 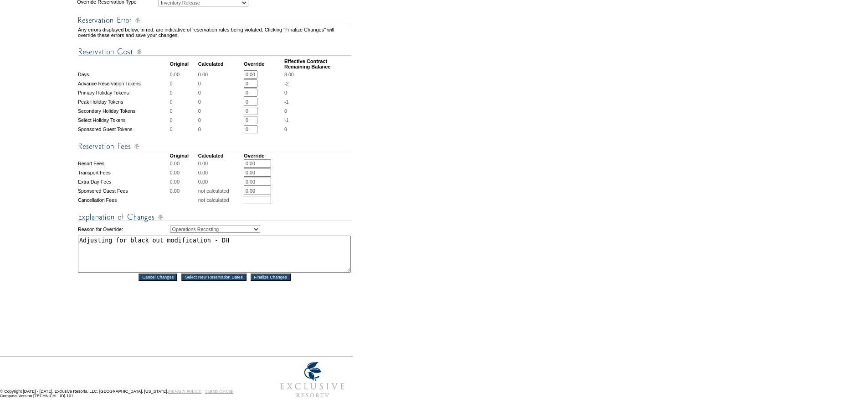 What do you see at coordinates (312, 380) in the screenshot?
I see `img: Exclusive Resorts` at bounding box center [312, 380].